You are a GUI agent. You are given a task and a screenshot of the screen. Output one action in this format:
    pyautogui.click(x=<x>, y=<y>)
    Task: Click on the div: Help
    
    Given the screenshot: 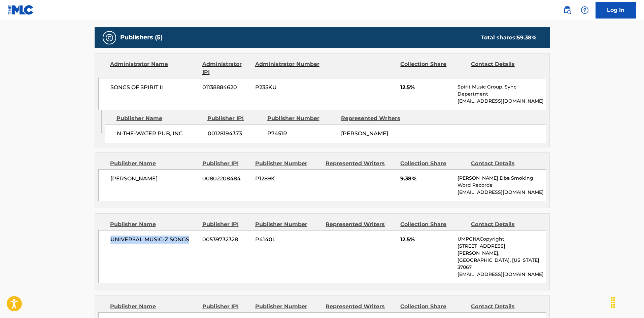 What is the action you would take?
    pyautogui.click(x=584, y=10)
    